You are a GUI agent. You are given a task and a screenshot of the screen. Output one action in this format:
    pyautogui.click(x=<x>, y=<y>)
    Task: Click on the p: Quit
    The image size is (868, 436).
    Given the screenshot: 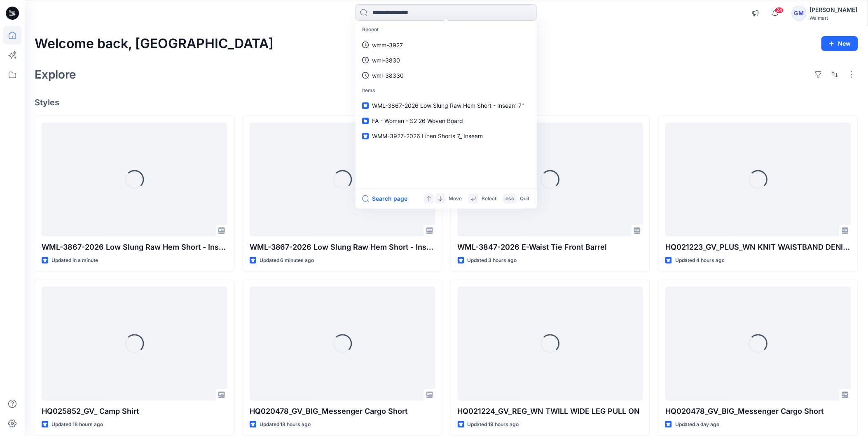 What is the action you would take?
    pyautogui.click(x=524, y=199)
    